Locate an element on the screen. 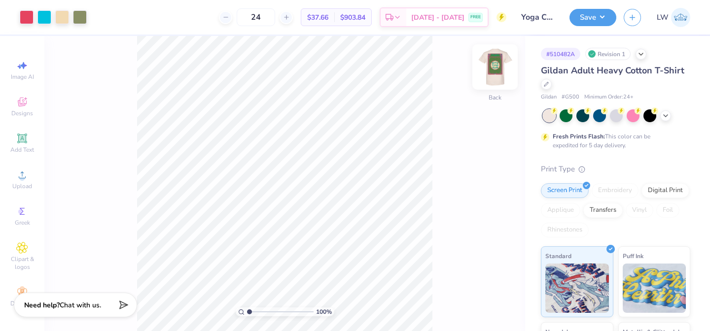 This screenshot has width=710, height=331. span: Standard is located at coordinates (558, 256).